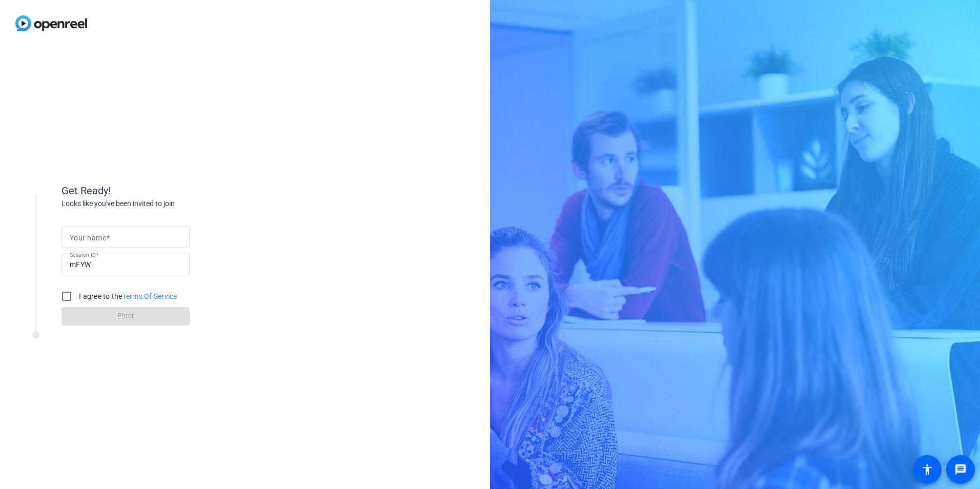 This screenshot has width=980, height=489. Describe the element at coordinates (88, 238) in the screenshot. I see `mat-label: Your name` at that location.